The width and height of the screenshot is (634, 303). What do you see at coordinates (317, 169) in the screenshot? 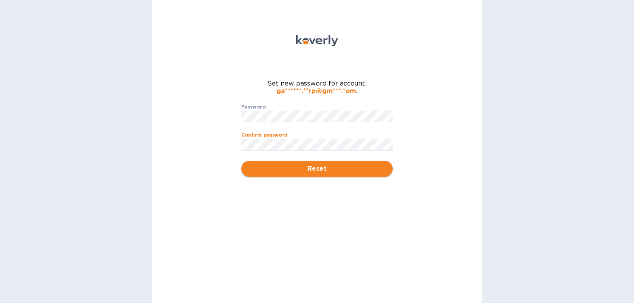
I see `span: Reset` at bounding box center [317, 169].